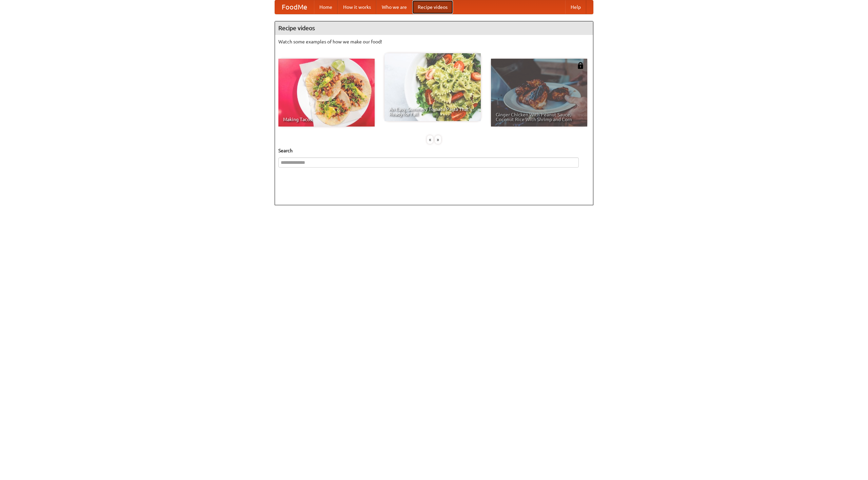  I want to click on span: Making Tacos, so click(327, 120).